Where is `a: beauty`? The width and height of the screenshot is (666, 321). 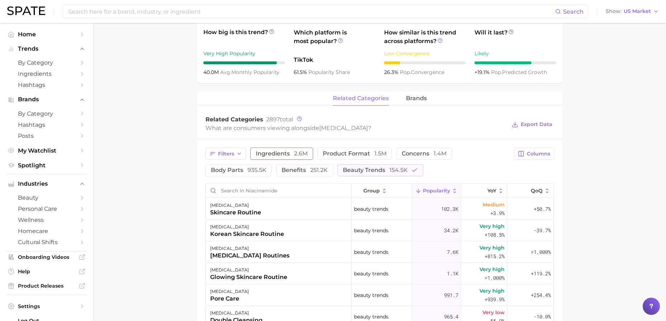 a: beauty is located at coordinates (47, 197).